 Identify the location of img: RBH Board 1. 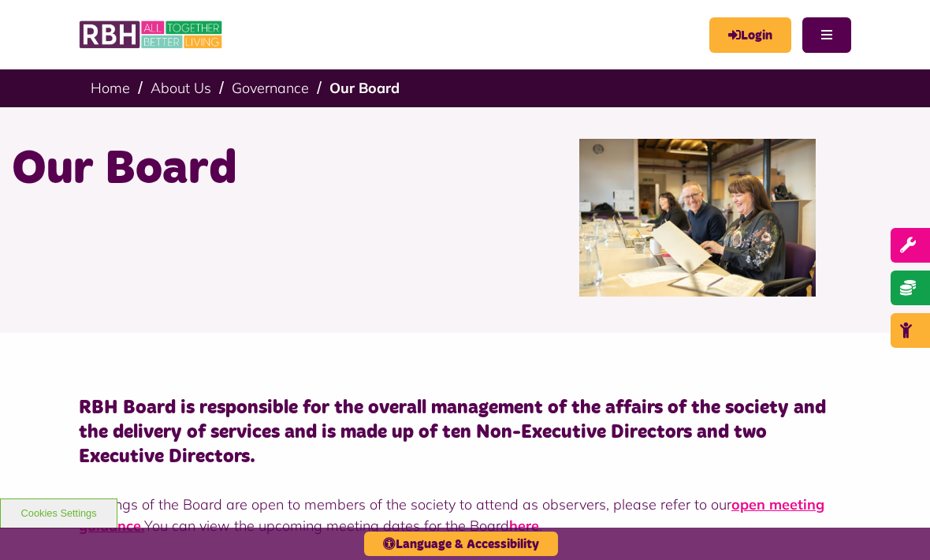
(697, 218).